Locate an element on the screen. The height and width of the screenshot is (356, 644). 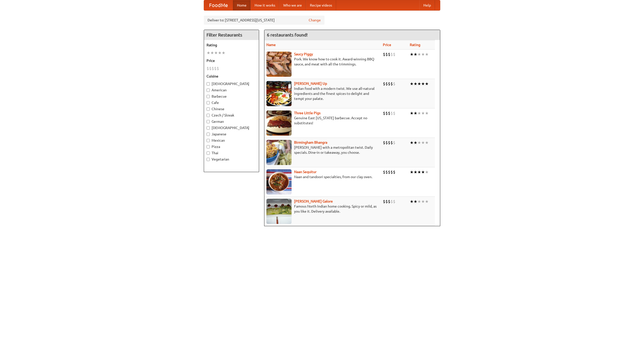
a: Saucy Piggy is located at coordinates (304, 54).